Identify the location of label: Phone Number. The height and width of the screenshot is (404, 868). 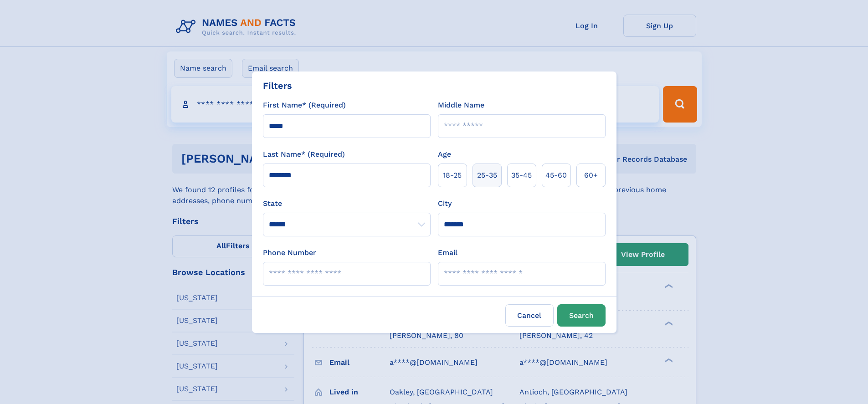
(290, 253).